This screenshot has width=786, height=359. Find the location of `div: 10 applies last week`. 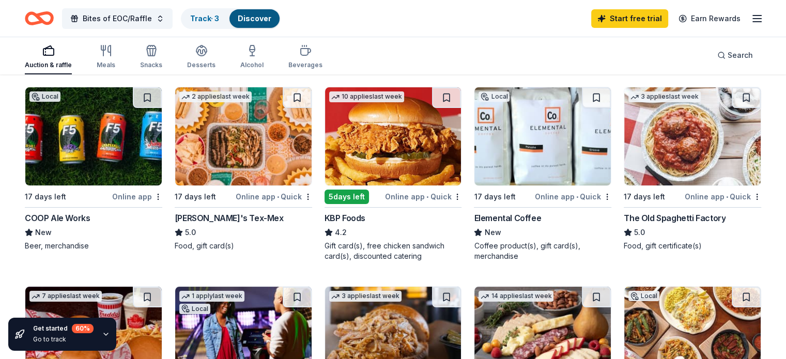

div: 10 applies last week is located at coordinates (366, 97).